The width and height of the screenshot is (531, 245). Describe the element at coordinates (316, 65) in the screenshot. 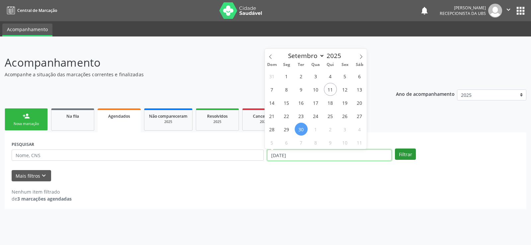

I see `span: Qua` at that location.